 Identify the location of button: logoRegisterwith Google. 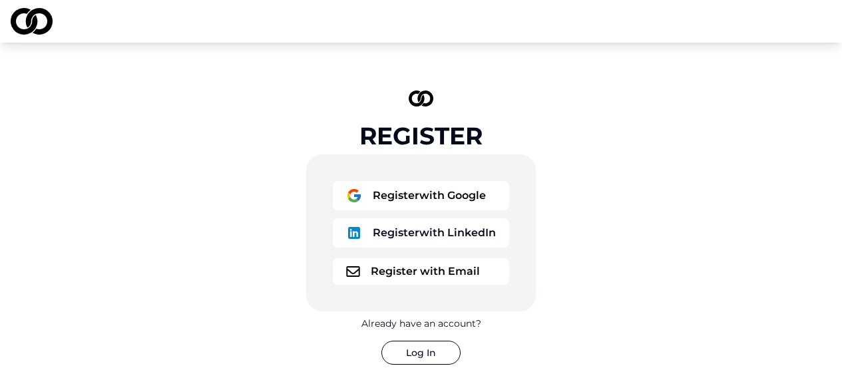
(421, 196).